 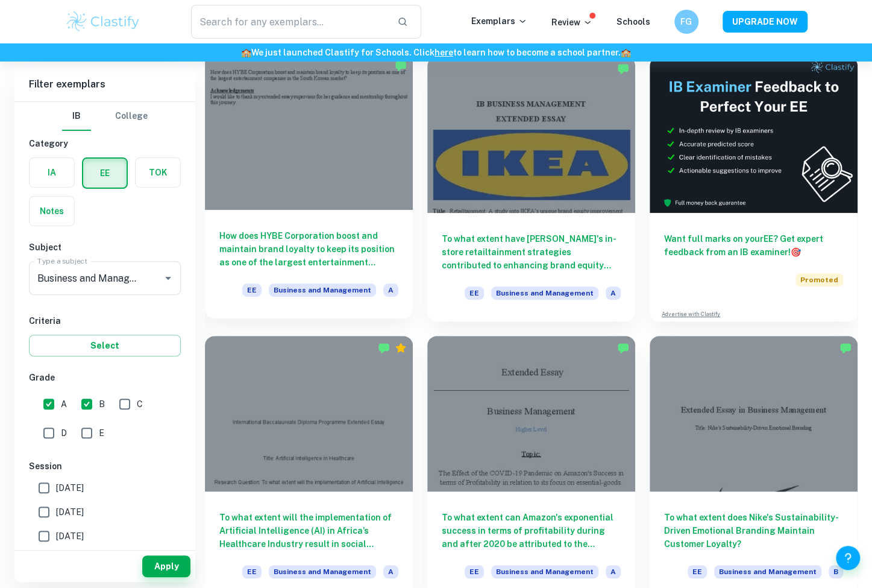 What do you see at coordinates (105, 466) in the screenshot?
I see `h6: Session` at bounding box center [105, 466].